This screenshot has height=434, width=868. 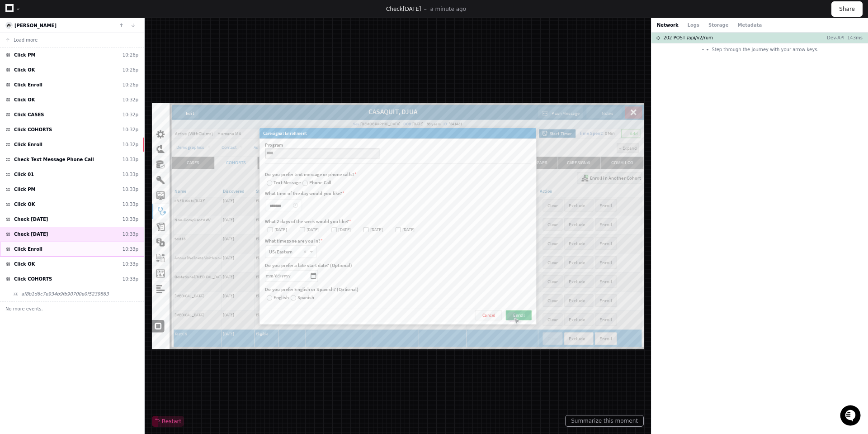 I want to click on span: Step through the journey with your arrow keys., so click(x=765, y=49).